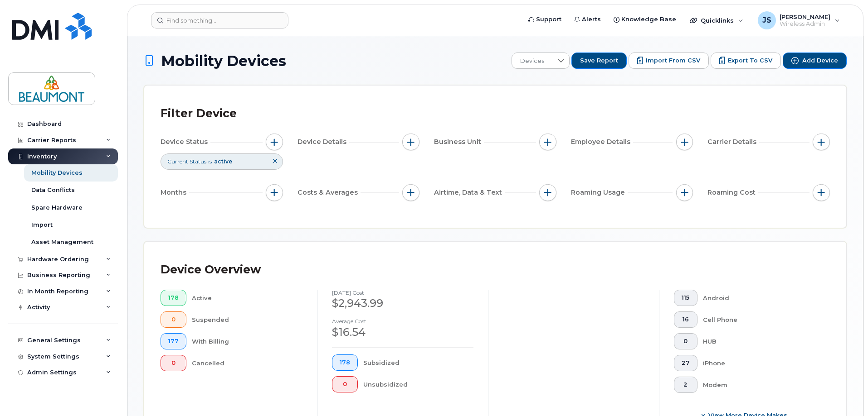 This screenshot has height=416, width=868. Describe the element at coordinates (759, 385) in the screenshot. I see `div: Modem` at that location.